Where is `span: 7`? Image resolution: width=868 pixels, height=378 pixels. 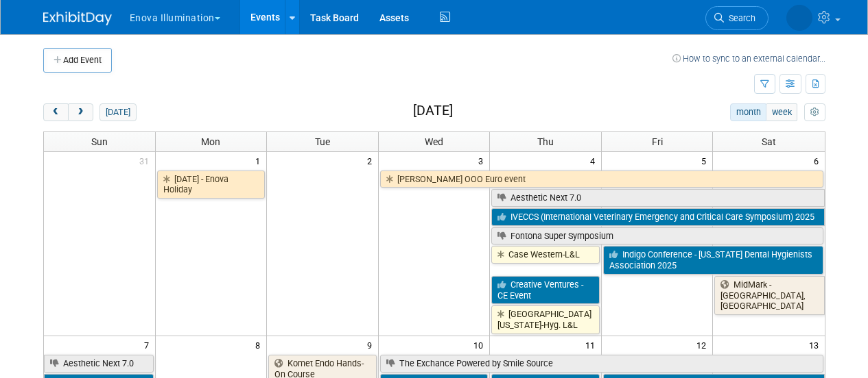
span: 7 is located at coordinates (149, 345).